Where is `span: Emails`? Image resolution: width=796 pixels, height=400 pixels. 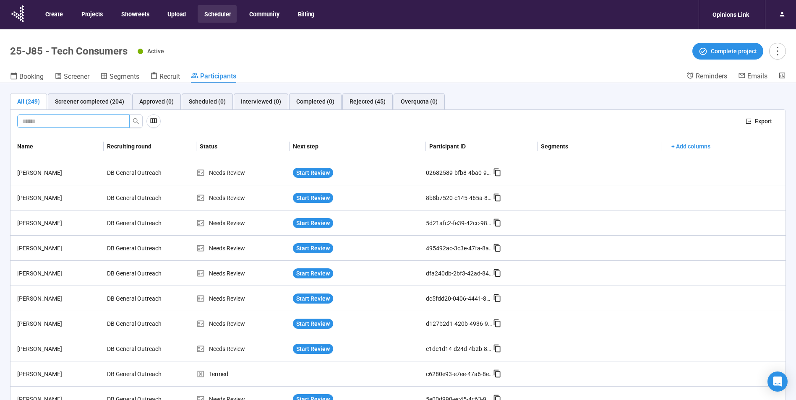 span: Emails is located at coordinates (757, 76).